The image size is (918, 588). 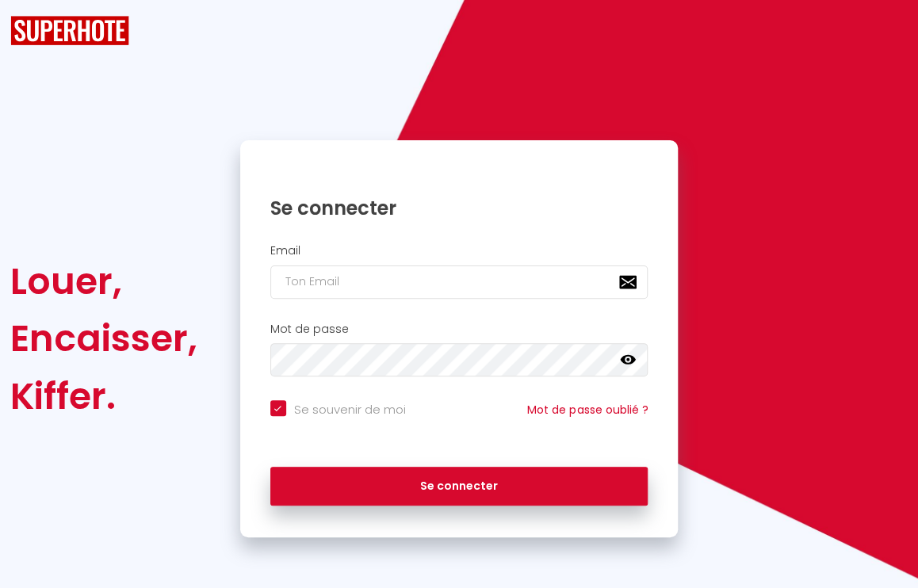 I want to click on h2: Email, so click(x=459, y=251).